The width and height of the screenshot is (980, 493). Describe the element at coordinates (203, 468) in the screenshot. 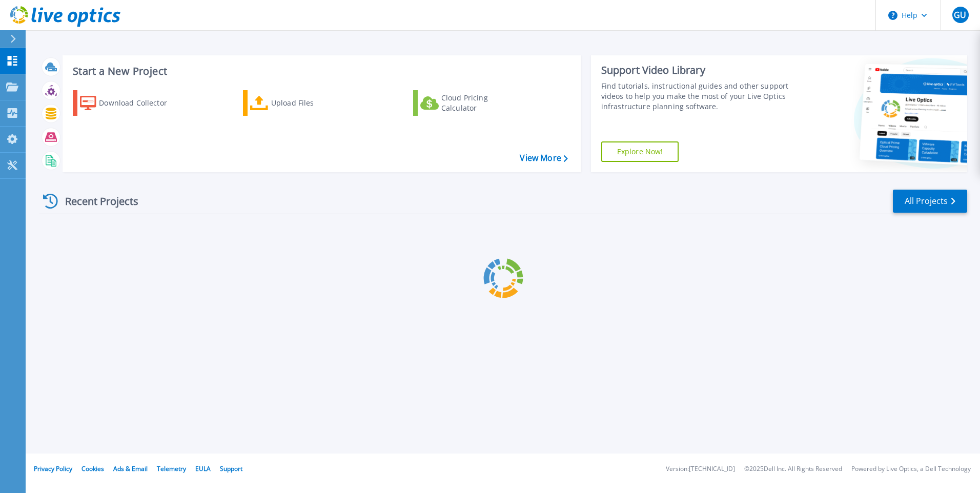

I see `a: EULA` at that location.